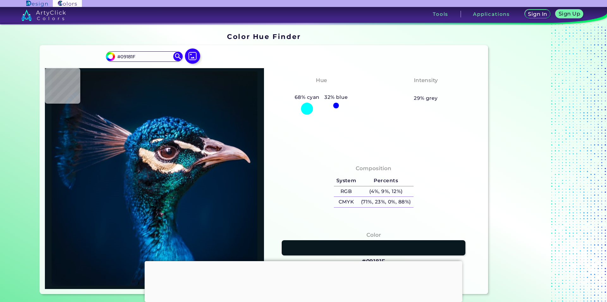 This screenshot has height=302, width=607. What do you see at coordinates (492, 14) in the screenshot?
I see `h3: Applications` at bounding box center [492, 14].